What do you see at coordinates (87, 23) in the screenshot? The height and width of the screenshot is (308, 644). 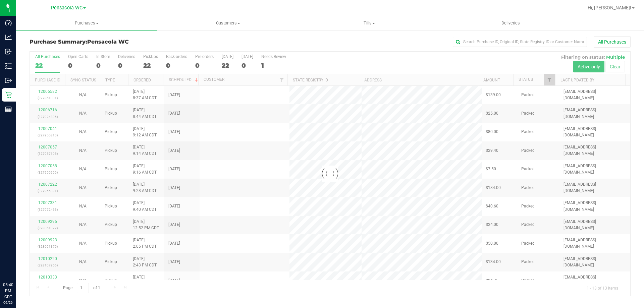 I see `a: Purchases` at bounding box center [87, 23].